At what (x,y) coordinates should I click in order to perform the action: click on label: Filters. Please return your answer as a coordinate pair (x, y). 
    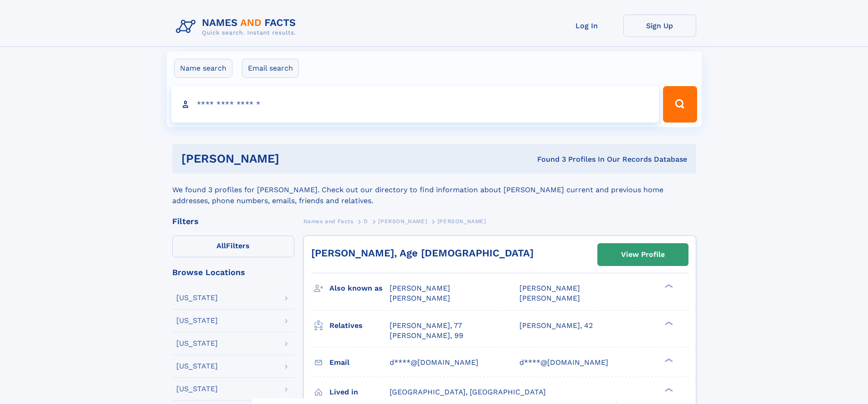
    Looking at the image, I should click on (234, 246).